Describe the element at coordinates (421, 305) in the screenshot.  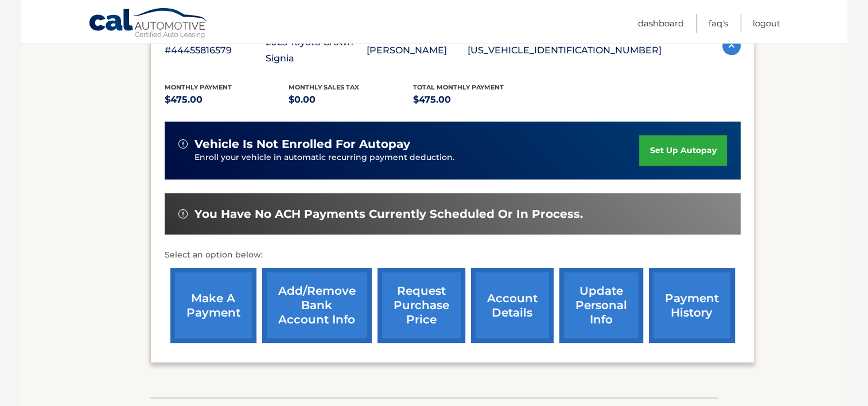
I see `a: request purchase price` at that location.